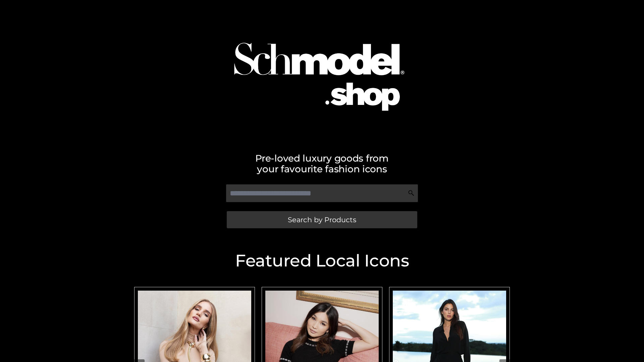 Image resolution: width=644 pixels, height=362 pixels. Describe the element at coordinates (322, 219) in the screenshot. I see `span: Search by Products` at that location.